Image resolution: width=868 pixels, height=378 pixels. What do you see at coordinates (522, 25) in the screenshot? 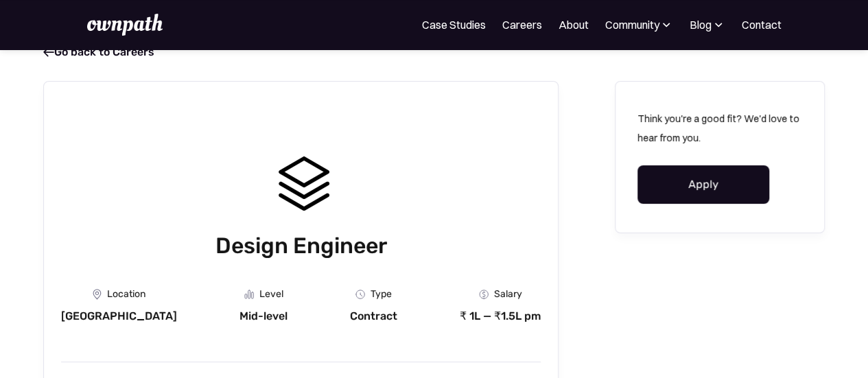
I see `a: Careers` at bounding box center [522, 25].